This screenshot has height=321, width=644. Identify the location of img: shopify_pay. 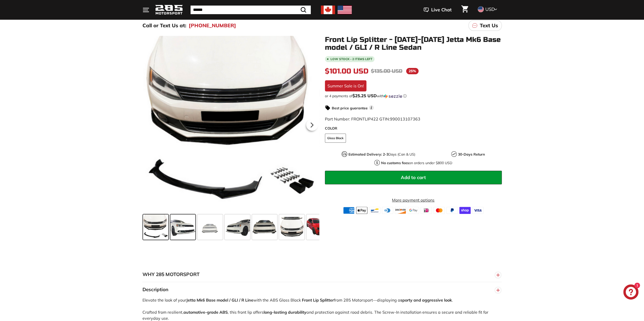
(465, 211).